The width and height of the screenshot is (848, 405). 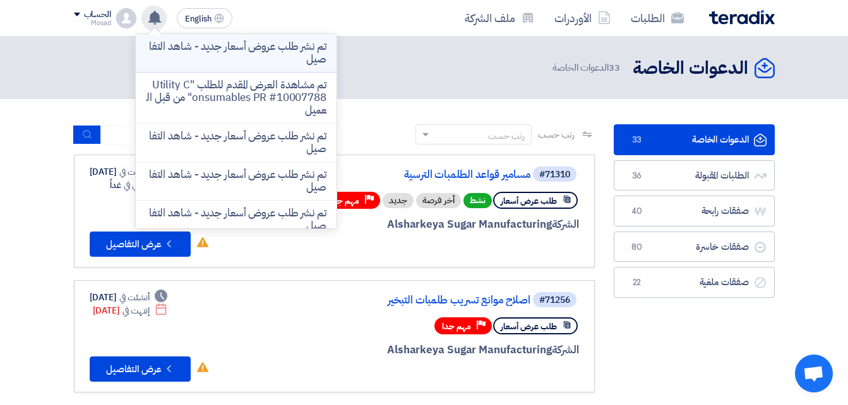 What do you see at coordinates (136, 185) in the screenshot?
I see `span: ينتهي في` at bounding box center [136, 185].